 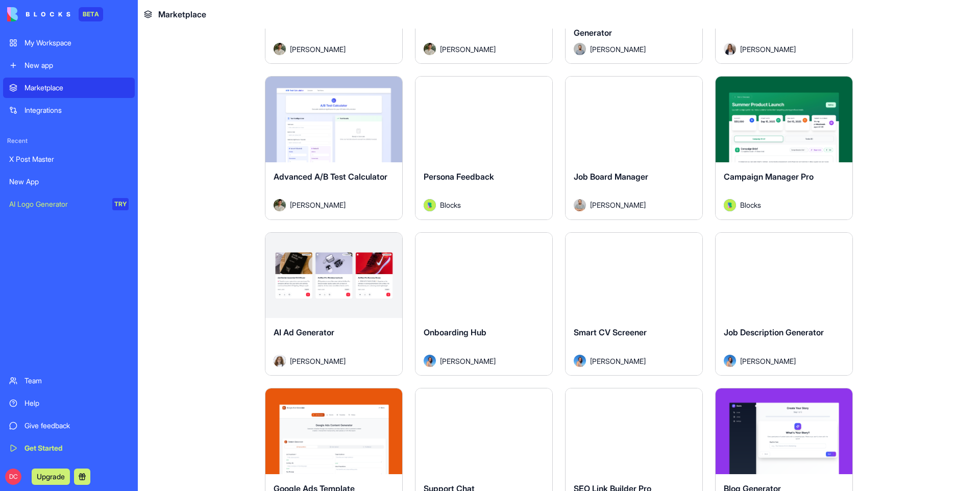 What do you see at coordinates (76, 449) in the screenshot?
I see `div: Get Started` at bounding box center [76, 449].